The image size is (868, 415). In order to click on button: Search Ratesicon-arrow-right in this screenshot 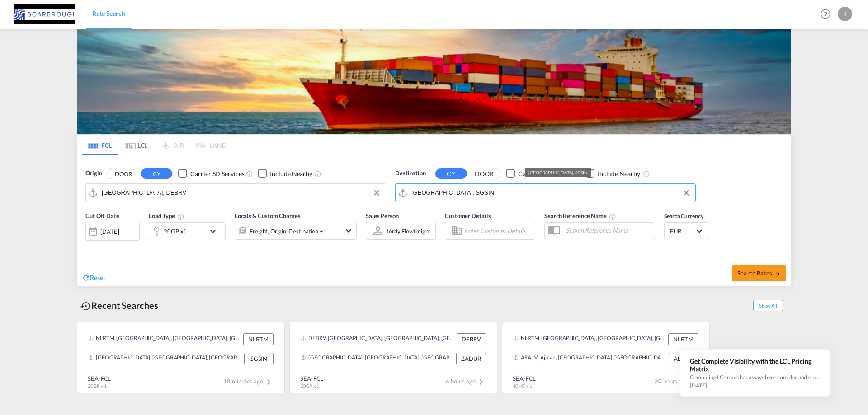, I will do `click(759, 273)`.